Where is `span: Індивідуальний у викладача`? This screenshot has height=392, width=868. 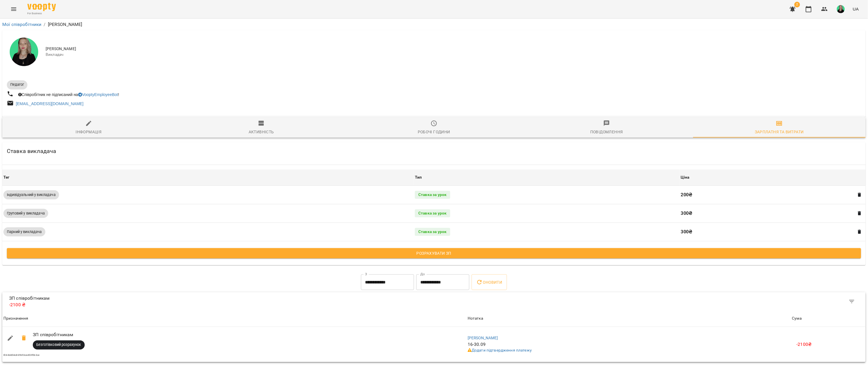
span: Індивідуальний у викладача is located at coordinates (31, 195).